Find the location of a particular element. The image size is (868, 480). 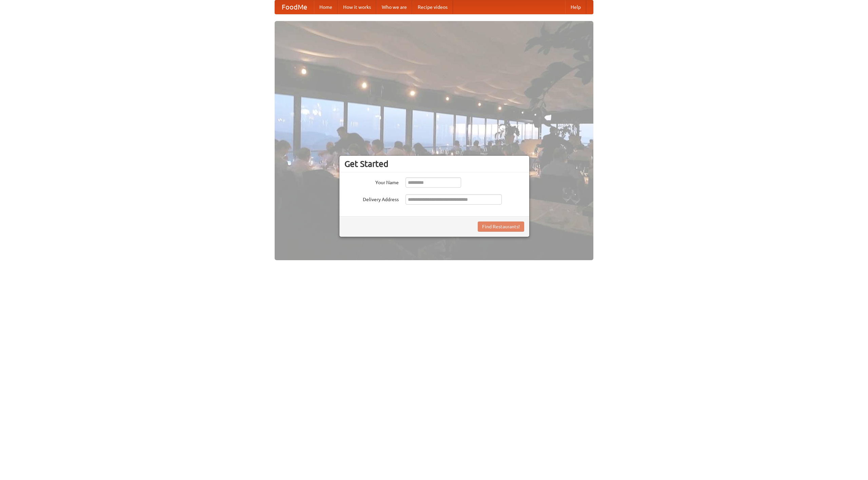

label: Your Name is located at coordinates (372, 181).